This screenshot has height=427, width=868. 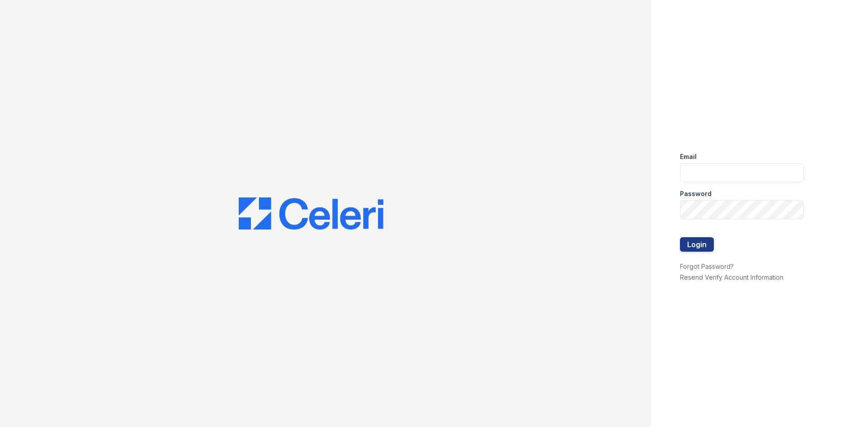 I want to click on label: Password, so click(x=695, y=194).